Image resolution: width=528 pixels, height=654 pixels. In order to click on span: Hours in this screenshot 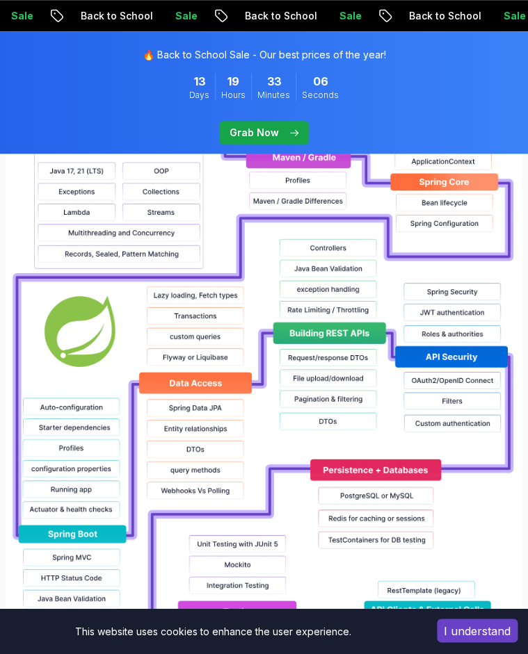, I will do `click(233, 95)`.